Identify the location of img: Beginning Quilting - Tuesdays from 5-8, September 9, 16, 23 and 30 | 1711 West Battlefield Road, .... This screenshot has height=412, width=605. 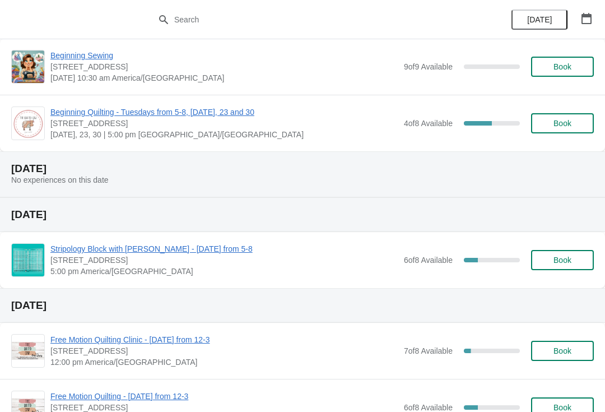
(28, 123).